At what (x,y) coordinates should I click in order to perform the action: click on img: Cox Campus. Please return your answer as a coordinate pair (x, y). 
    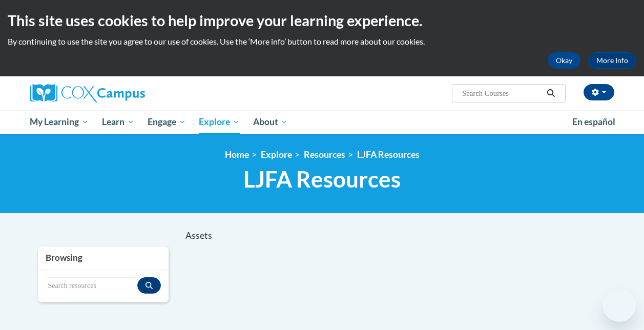
    Looking at the image, I should click on (87, 93).